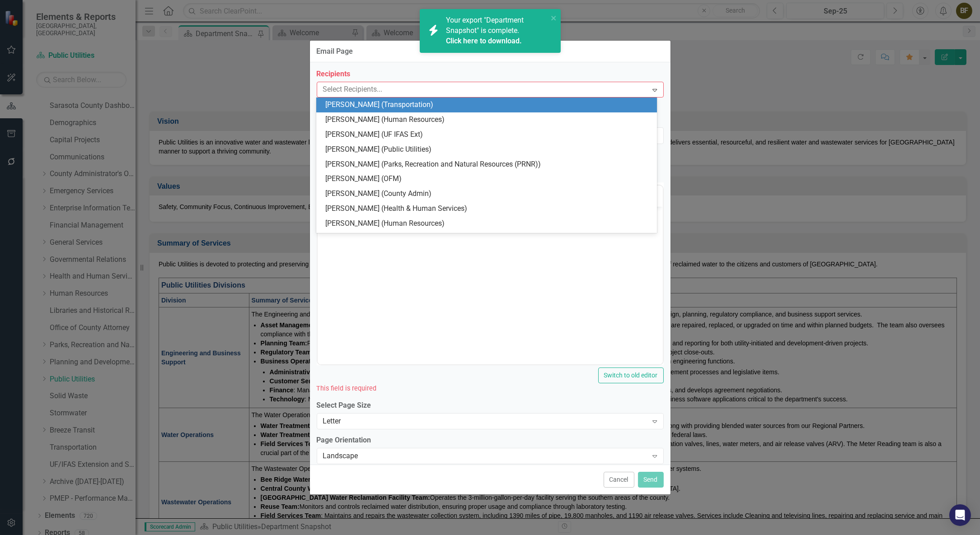 The image size is (980, 535). Describe the element at coordinates (335, 52) in the screenshot. I see `div: Email Page` at that location.